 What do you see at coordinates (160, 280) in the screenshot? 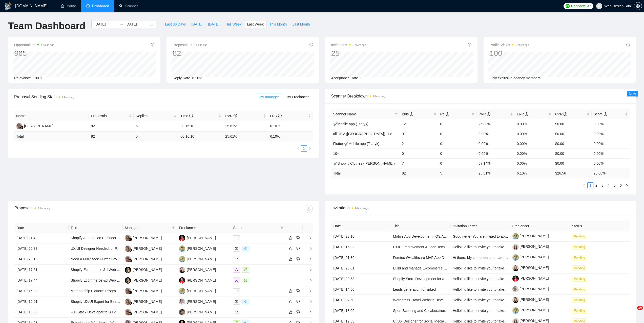
I see `a: Shopify Ecommerce &d Web Development For Medical Equipment Company That Takes Cash Pay and Insurance` at bounding box center [160, 280].